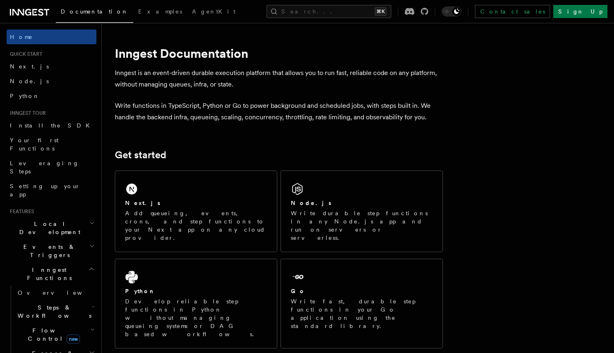 The width and height of the screenshot is (614, 353). Describe the element at coordinates (580, 11) in the screenshot. I see `a: Sign Up` at that location.